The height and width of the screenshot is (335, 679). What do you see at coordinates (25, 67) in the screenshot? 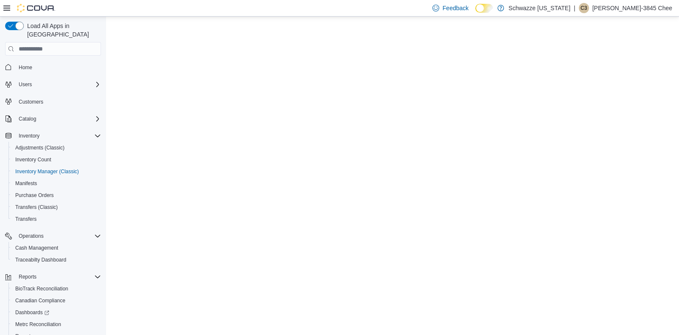
I see `a: Home` at bounding box center [25, 67].